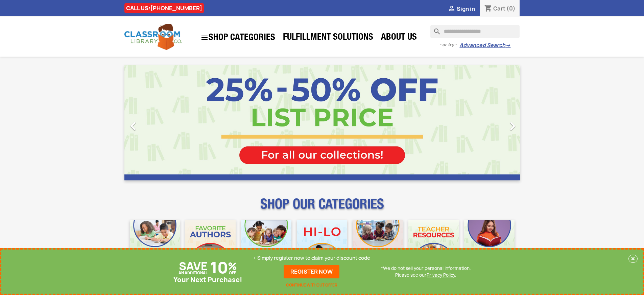 Image resolution: width=644 pixels, height=295 pixels. What do you see at coordinates (500, 8) in the screenshot?
I see `span: Cart` at bounding box center [500, 8].